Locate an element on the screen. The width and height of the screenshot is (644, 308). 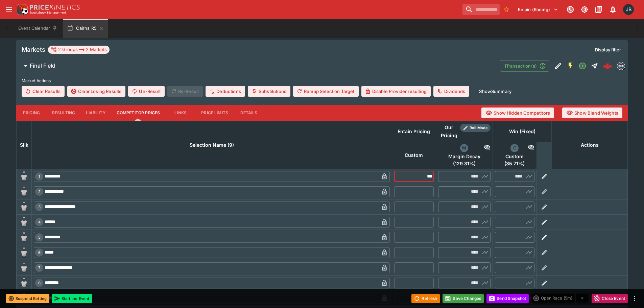
h5: Markets is located at coordinates (33, 49).